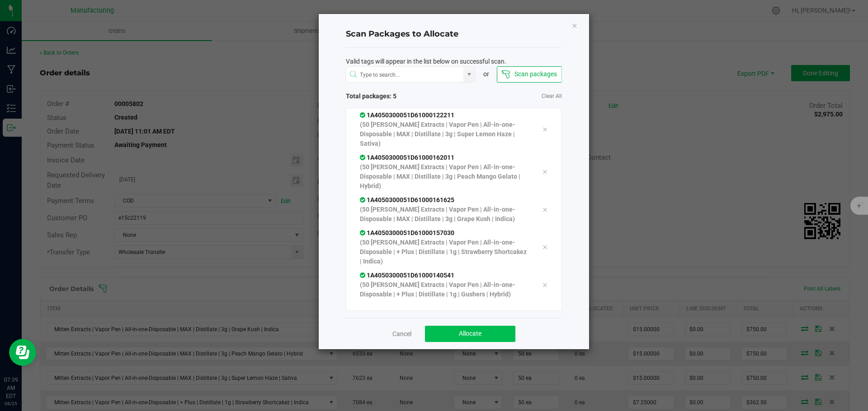 This screenshot has width=868, height=411. I want to click on span: 1A4050300051D61000157030, so click(407, 233).